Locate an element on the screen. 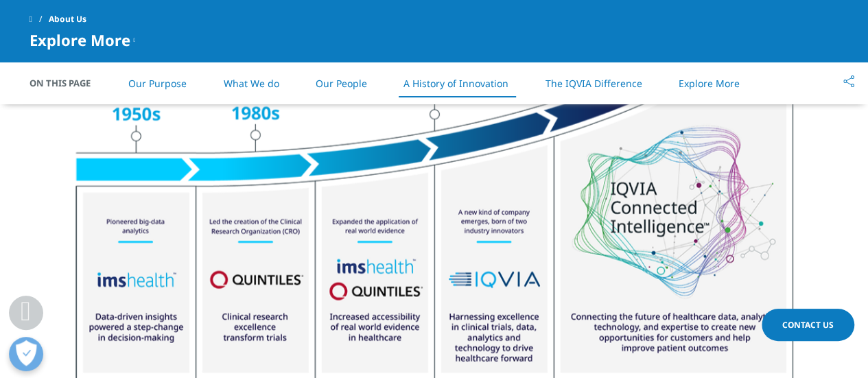 This screenshot has height=378, width=868. a: The IQVIA Difference is located at coordinates (593, 83).